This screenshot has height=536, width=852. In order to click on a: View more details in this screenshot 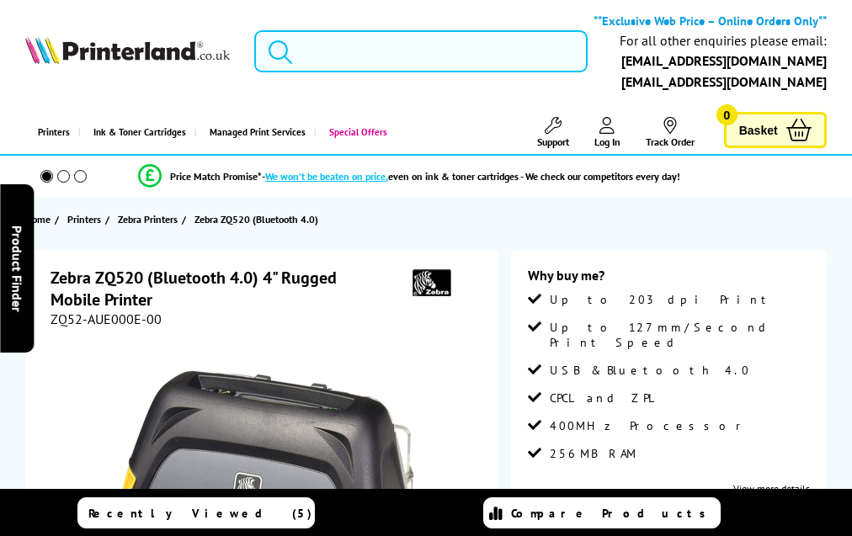, I will do `click(771, 488)`.